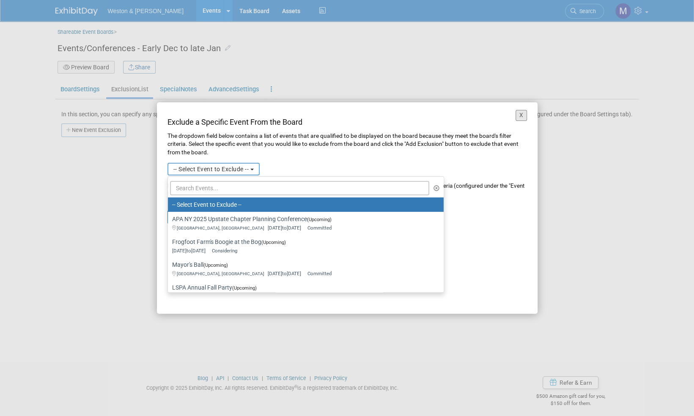  What do you see at coordinates (214, 169) in the screenshot?
I see `button: -- Select Event to Exclude --` at bounding box center [214, 169].